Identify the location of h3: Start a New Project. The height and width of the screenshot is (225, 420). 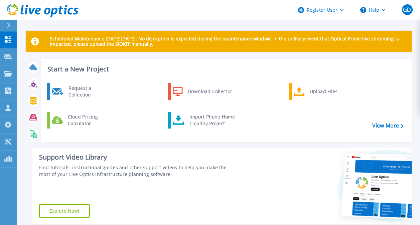
(225, 69).